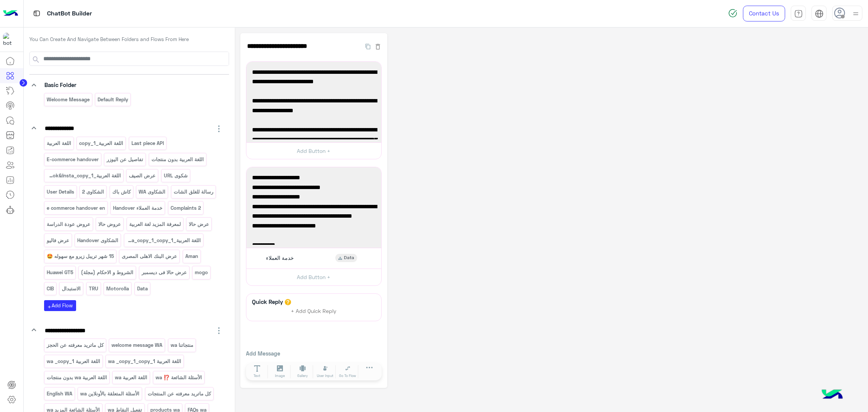  What do you see at coordinates (314, 354) in the screenshot?
I see `p: Add Message` at bounding box center [314, 354].